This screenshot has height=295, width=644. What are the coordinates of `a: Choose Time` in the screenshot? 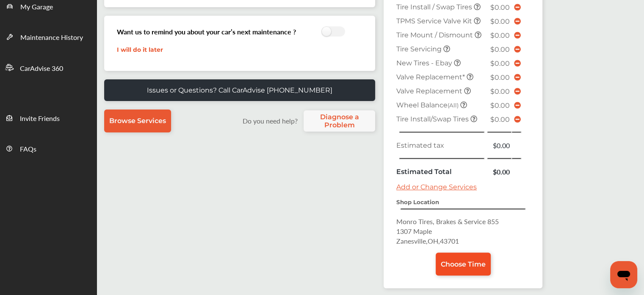 It's located at (463, 264).